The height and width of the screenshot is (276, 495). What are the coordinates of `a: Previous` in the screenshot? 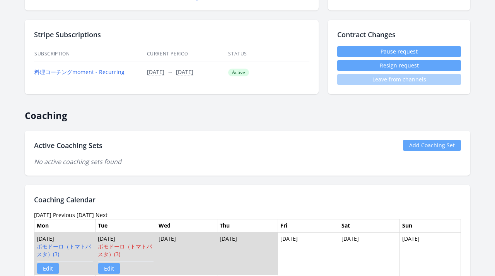 It's located at (64, 214).